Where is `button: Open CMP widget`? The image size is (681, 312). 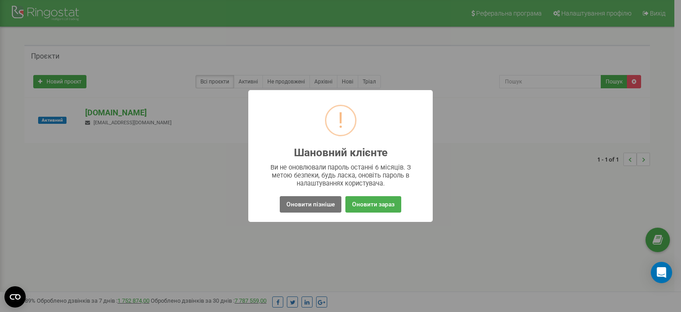 button: Open CMP widget is located at coordinates (15, 296).